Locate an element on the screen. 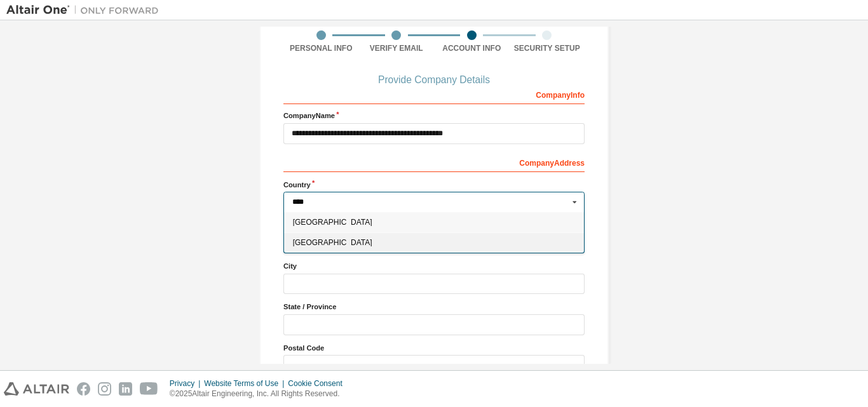 This screenshot has height=407, width=868. p: © 2025 Altair Engineering, Inc. All Rights Reserved. is located at coordinates (260, 394).